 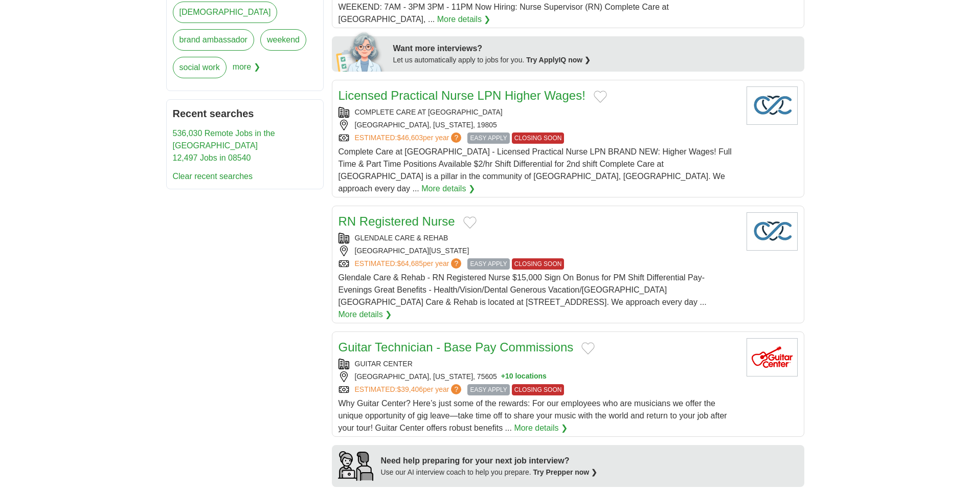 What do you see at coordinates (283, 40) in the screenshot?
I see `a: weekend` at bounding box center [283, 40].